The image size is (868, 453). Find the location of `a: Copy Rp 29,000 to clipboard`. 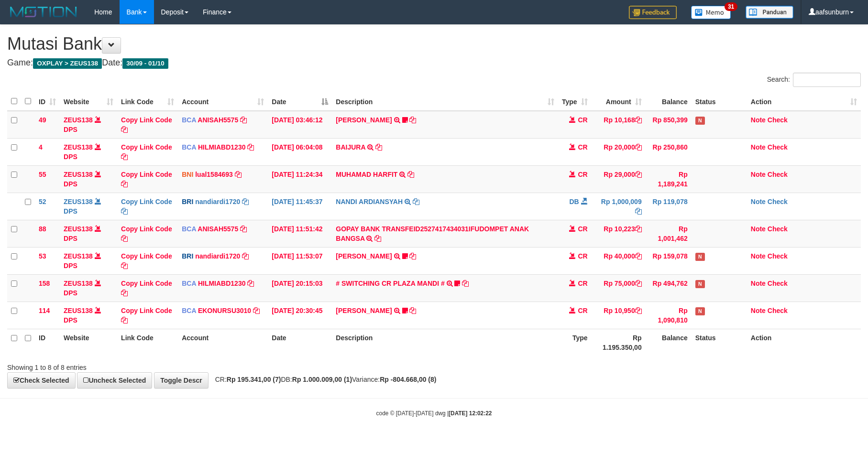

a: Copy Rp 29,000 to clipboard is located at coordinates (638, 174).